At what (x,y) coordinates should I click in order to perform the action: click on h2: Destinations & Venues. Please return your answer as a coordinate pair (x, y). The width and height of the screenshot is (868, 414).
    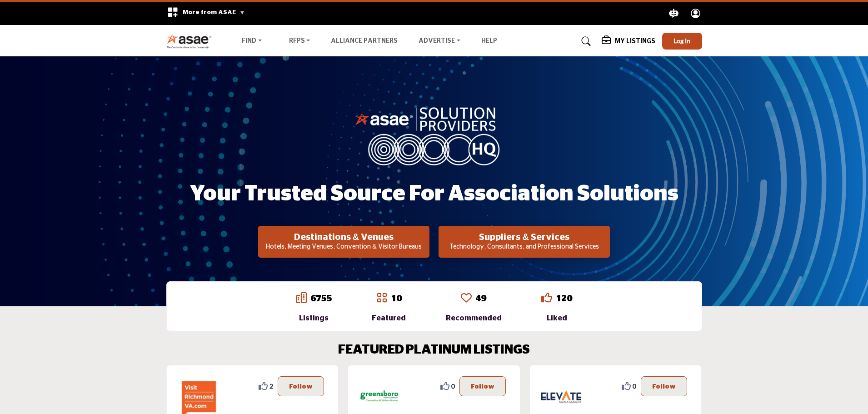
    Looking at the image, I should click on (344, 237).